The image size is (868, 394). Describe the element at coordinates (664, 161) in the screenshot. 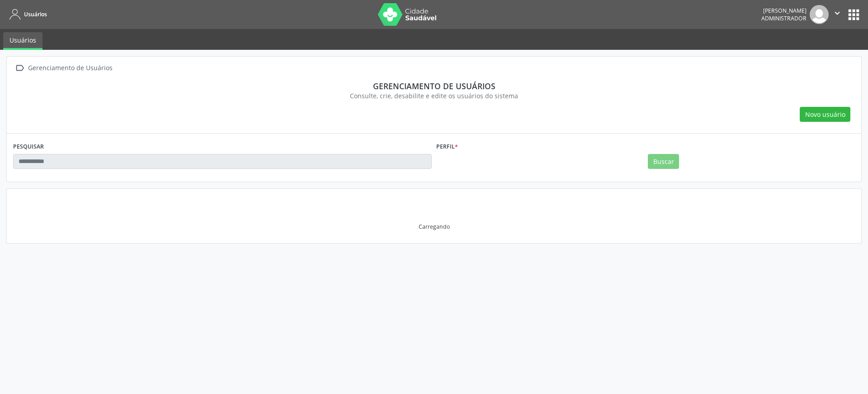

I see `button: Buscar` at that location.